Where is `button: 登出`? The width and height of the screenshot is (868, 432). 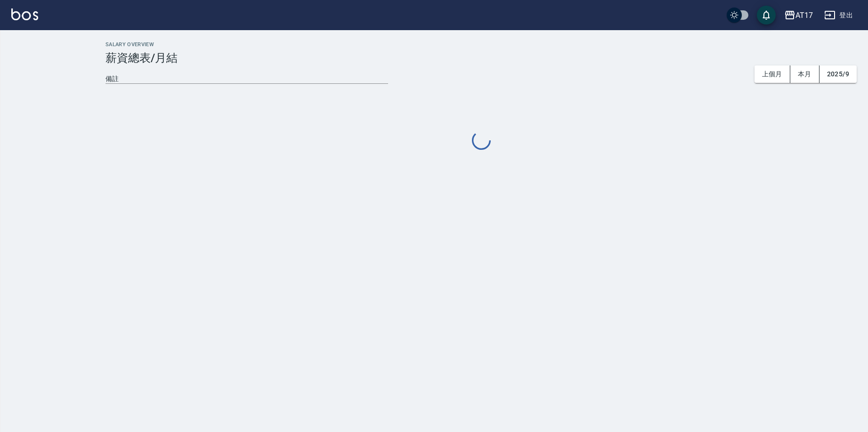
button: 登出 is located at coordinates (838, 15).